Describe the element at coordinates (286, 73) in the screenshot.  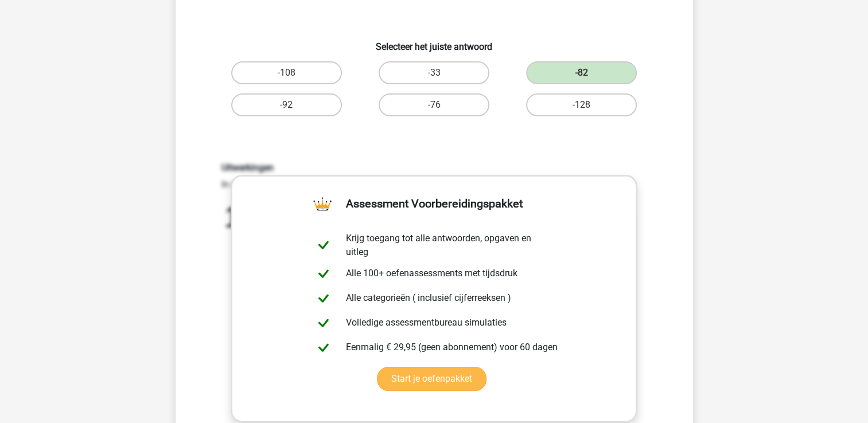
I see `label: -108` at that location.